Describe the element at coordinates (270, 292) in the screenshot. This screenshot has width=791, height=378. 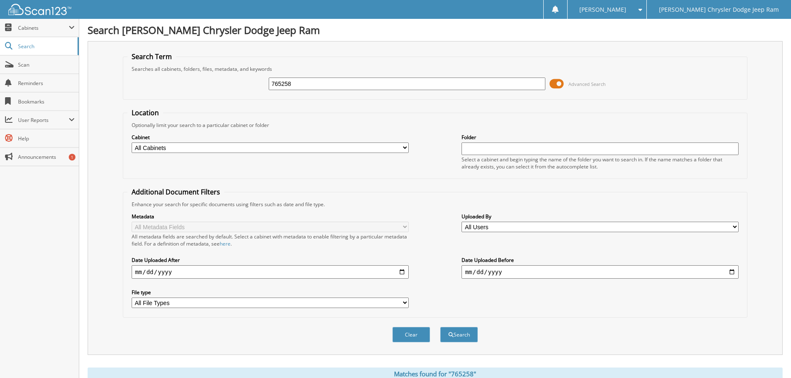
I see `label: File type` at that location.